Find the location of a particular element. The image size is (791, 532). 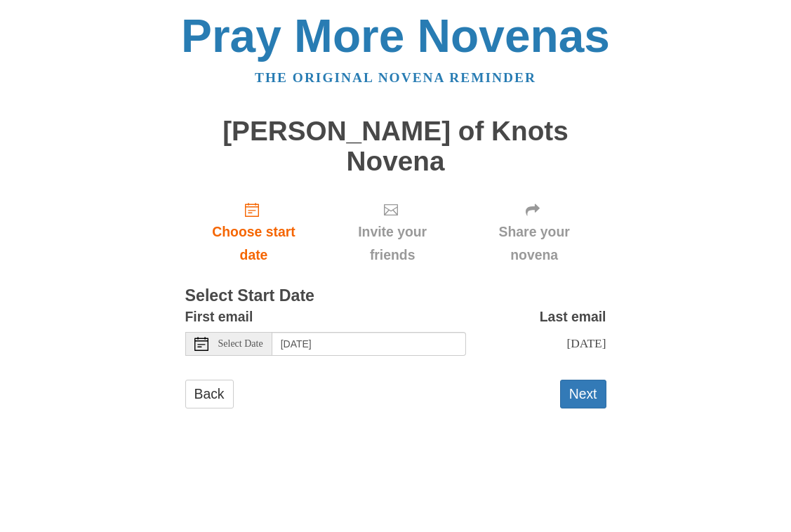

span: Invite your friends is located at coordinates (392, 243).